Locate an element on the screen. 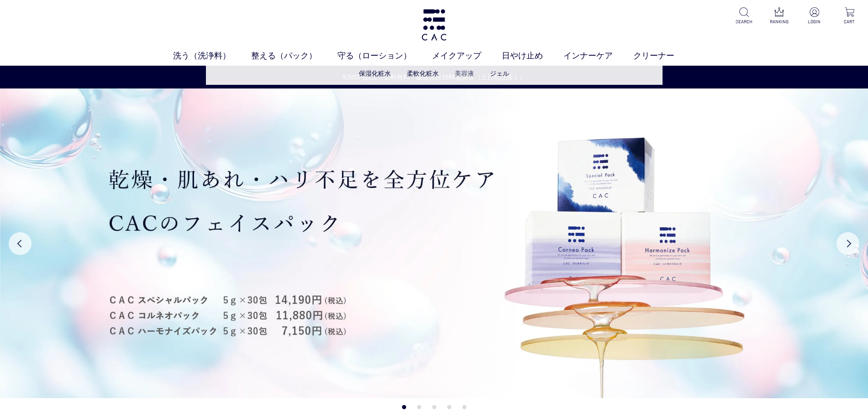 The height and width of the screenshot is (416, 868). a: SEARCH is located at coordinates (744, 16).